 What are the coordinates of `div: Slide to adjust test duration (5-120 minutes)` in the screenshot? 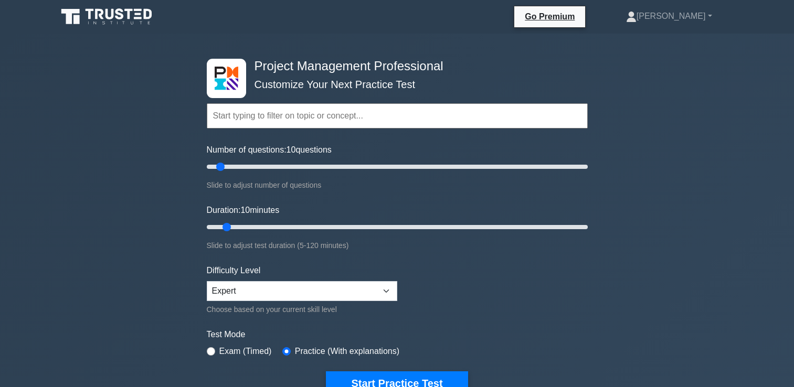 It's located at (397, 246).